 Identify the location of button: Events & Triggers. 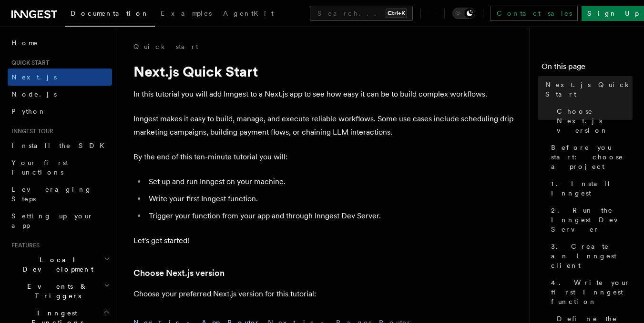
(60, 291).